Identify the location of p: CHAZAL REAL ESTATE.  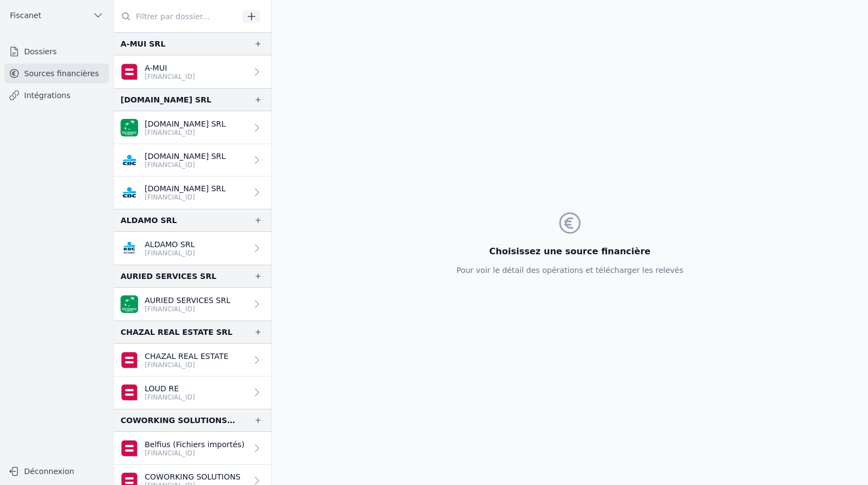
(186, 356).